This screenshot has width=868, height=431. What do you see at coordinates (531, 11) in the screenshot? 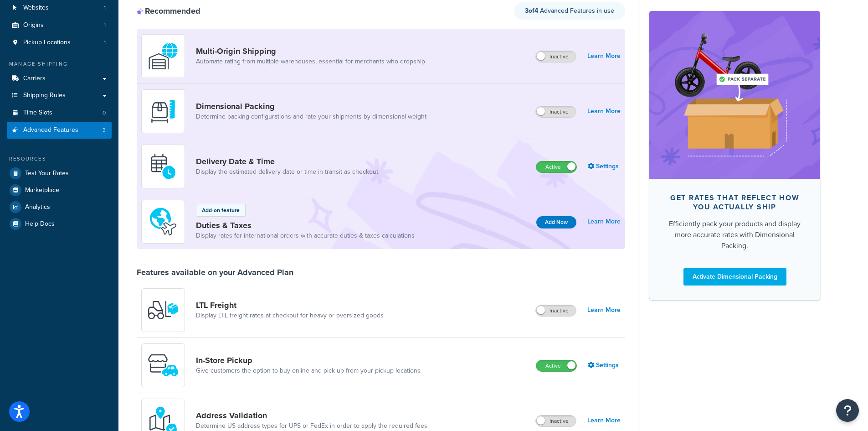
I see `strong: 3 of 4` at bounding box center [531, 11].